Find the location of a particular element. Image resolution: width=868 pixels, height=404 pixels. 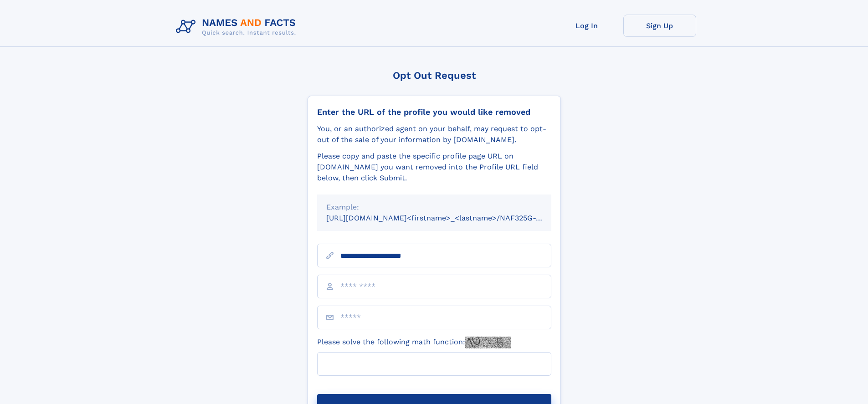

div: Enter the URL of the profile you would like removed is located at coordinates (434, 112).